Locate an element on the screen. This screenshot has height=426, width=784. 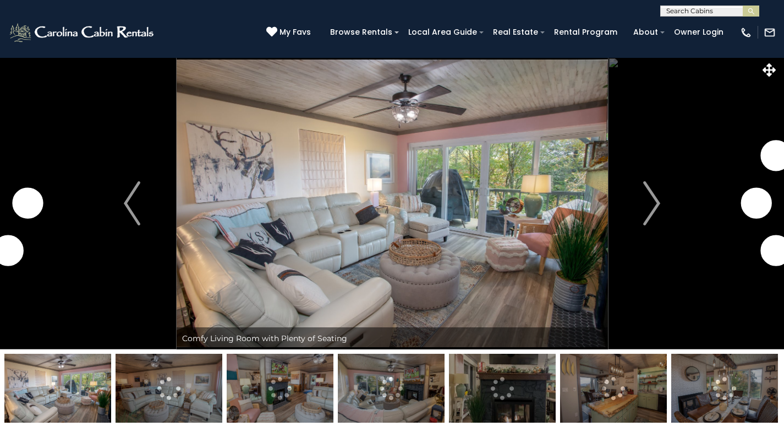
a: Owner Login is located at coordinates (699, 32).